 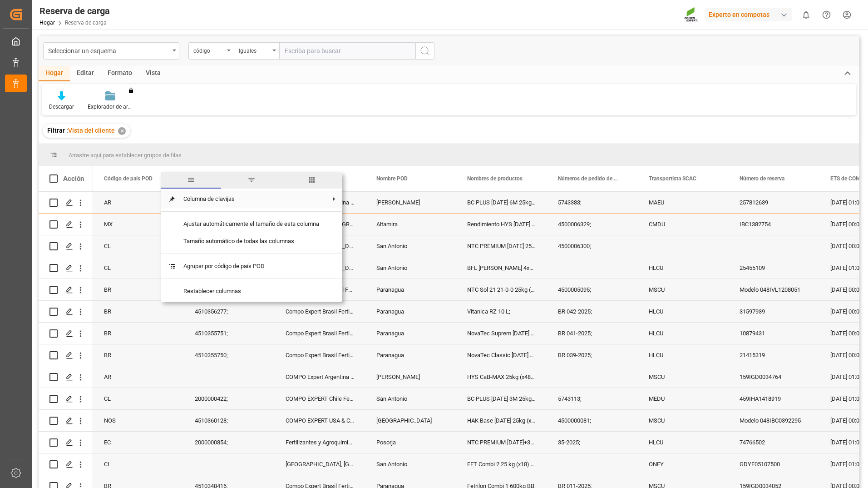 What do you see at coordinates (254, 50) in the screenshot?
I see `div: Iguales` at bounding box center [254, 50].